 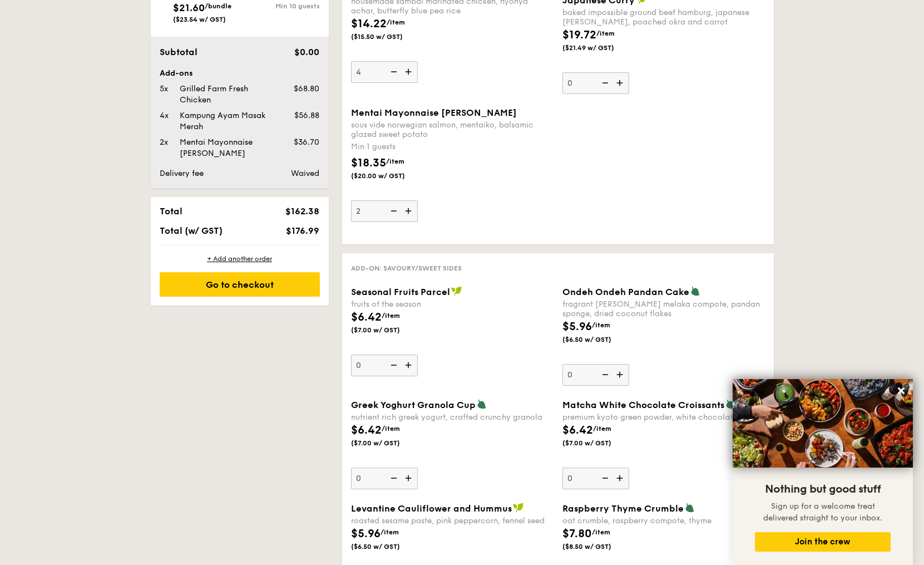 I want to click on div: 4x, so click(x=165, y=116).